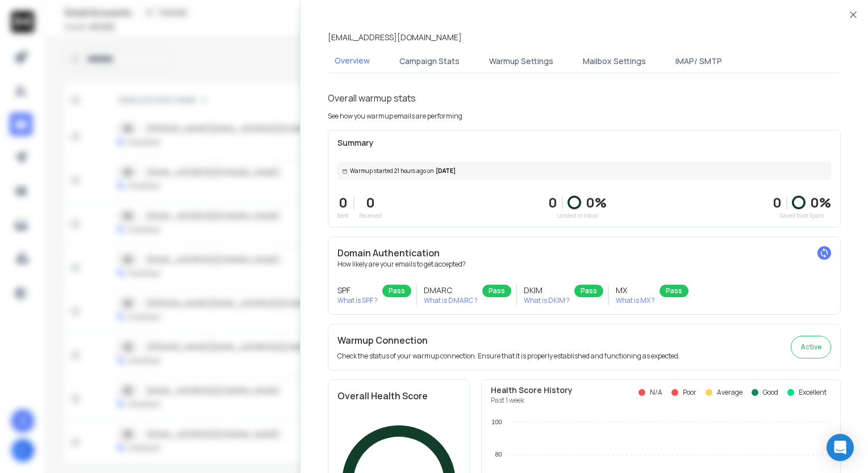  Describe the element at coordinates (614, 61) in the screenshot. I see `button: Mailbox Settings` at that location.